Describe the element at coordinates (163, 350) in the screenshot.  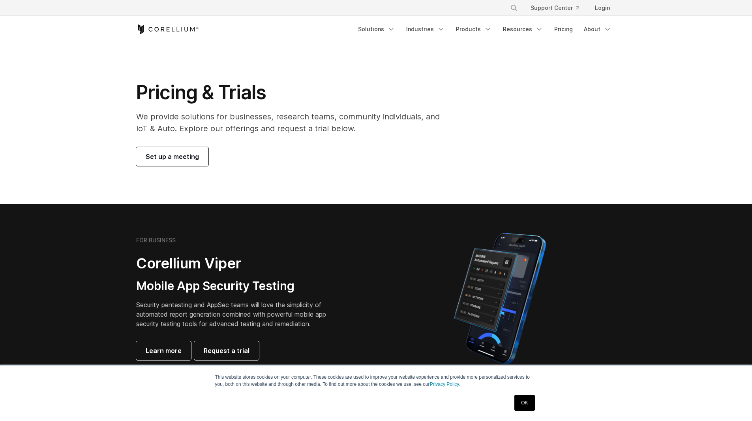
I see `a: Learn more` at that location.